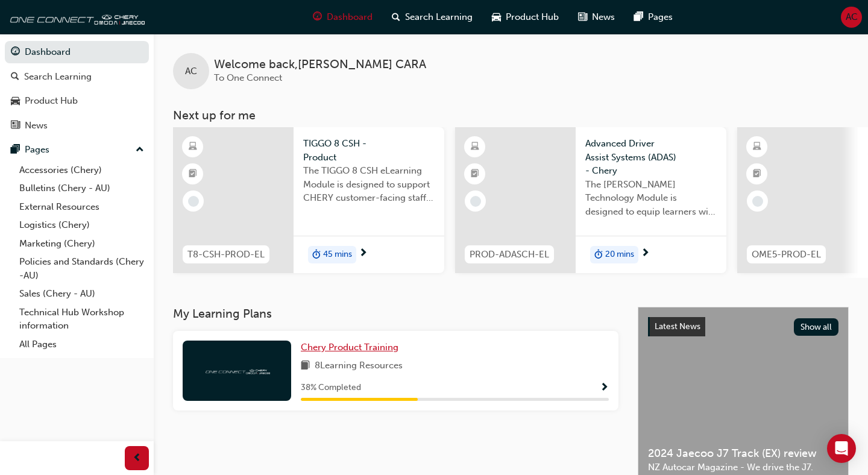 Image resolution: width=868 pixels, height=475 pixels. What do you see at coordinates (140, 150) in the screenshot?
I see `span: up-icon` at bounding box center [140, 150].